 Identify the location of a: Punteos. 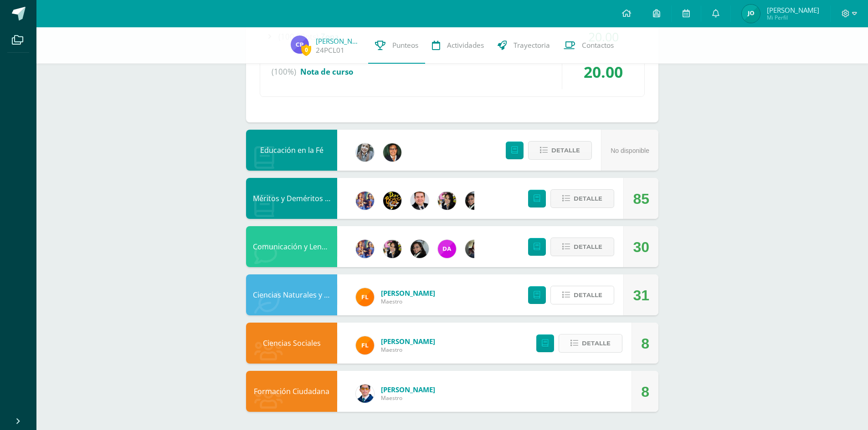
(396, 46).